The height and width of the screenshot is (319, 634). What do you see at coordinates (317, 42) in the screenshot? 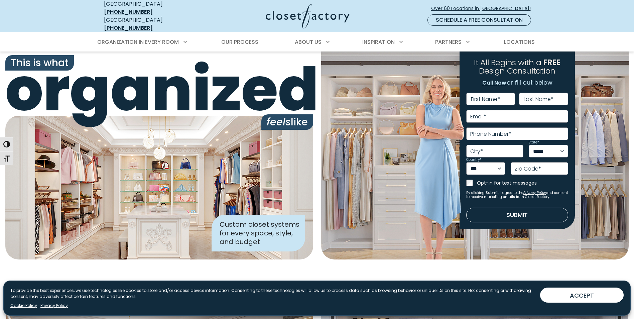
I see `nav: Primary Menu` at bounding box center [317, 42].